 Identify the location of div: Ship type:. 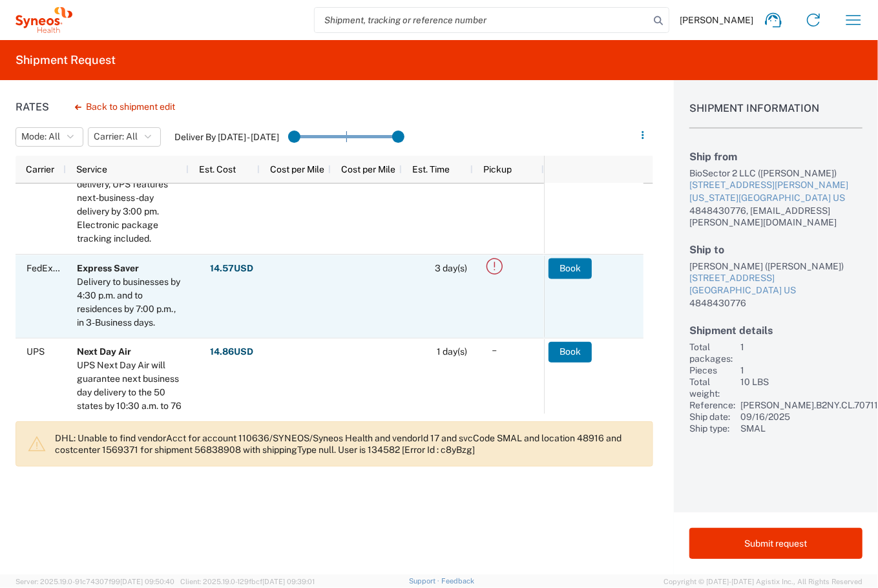
(712, 428).